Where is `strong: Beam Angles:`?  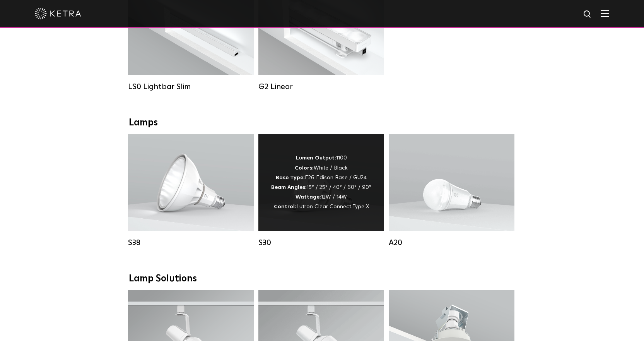 strong: Beam Angles: is located at coordinates (289, 187).